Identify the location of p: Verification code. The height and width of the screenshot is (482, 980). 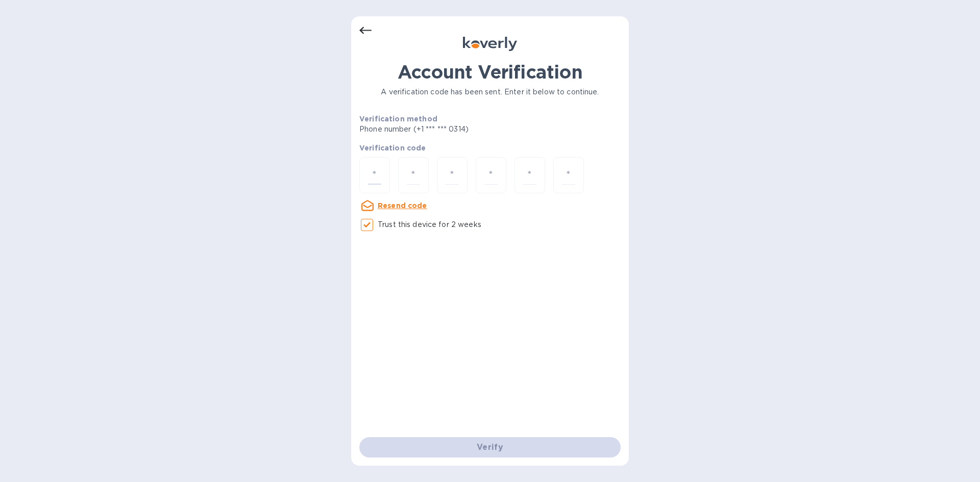
(490, 148).